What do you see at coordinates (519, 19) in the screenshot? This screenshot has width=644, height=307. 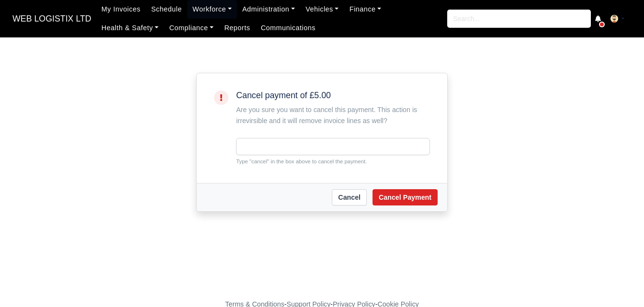 I see `input: Search...` at bounding box center [519, 19].